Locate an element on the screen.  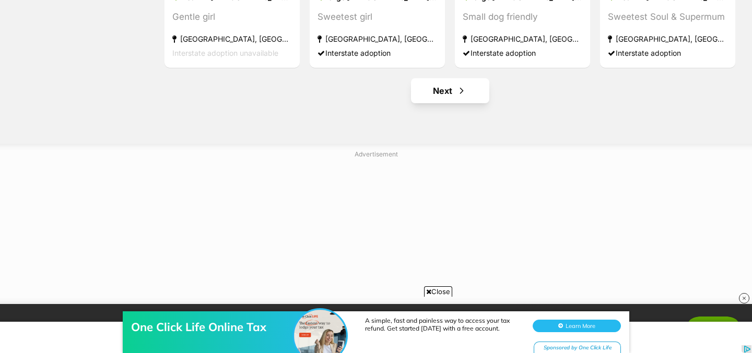
a: Next page is located at coordinates (450, 91).